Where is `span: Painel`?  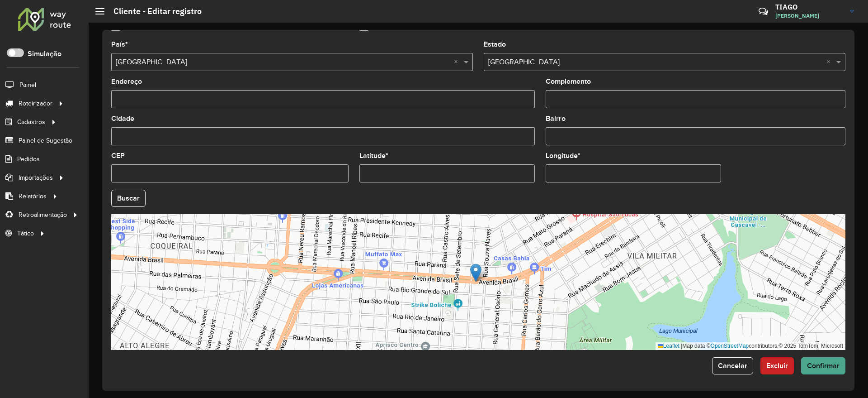 span: Painel is located at coordinates (27, 85).